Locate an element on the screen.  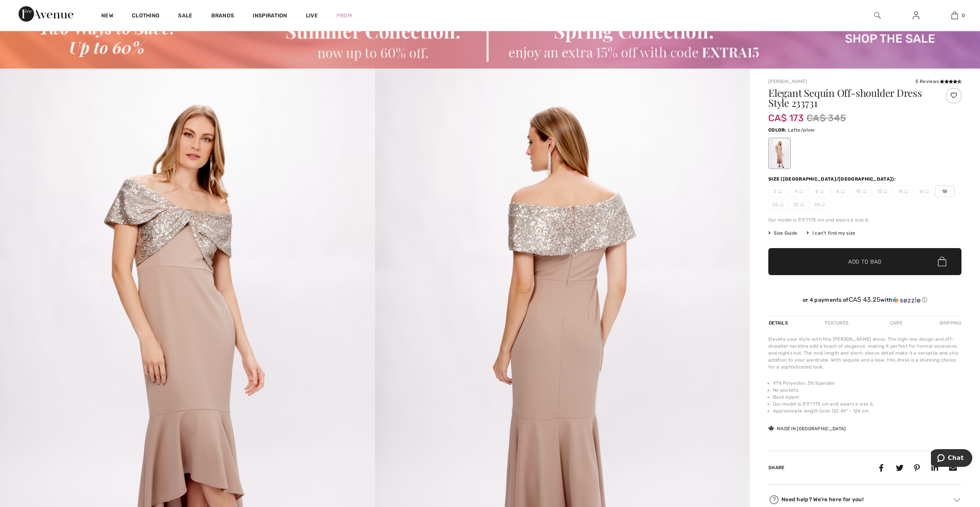
span: 12 is located at coordinates (882, 192).